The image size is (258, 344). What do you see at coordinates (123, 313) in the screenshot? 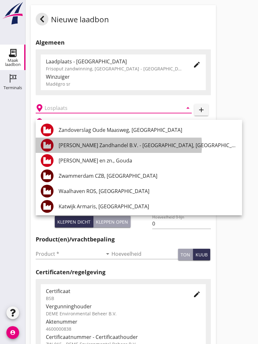
I see `div: DEME Environmental Beheer B.V.` at bounding box center [123, 313].